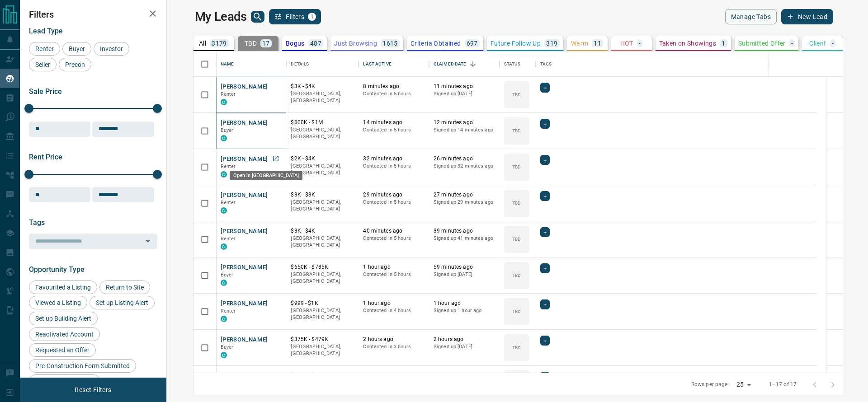 The height and width of the screenshot is (402, 868). Describe the element at coordinates (221, 16) in the screenshot. I see `h1: My Leads` at that location.